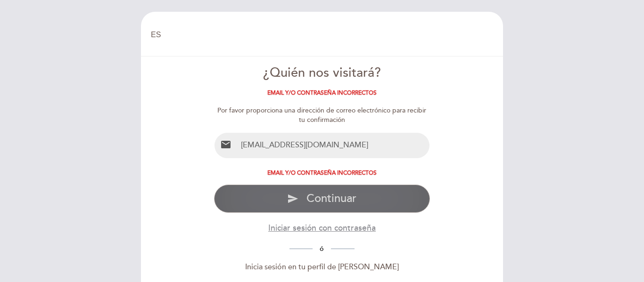  Describe the element at coordinates (322, 73) in the screenshot. I see `div: ¿Quién nos visitará?` at that location.